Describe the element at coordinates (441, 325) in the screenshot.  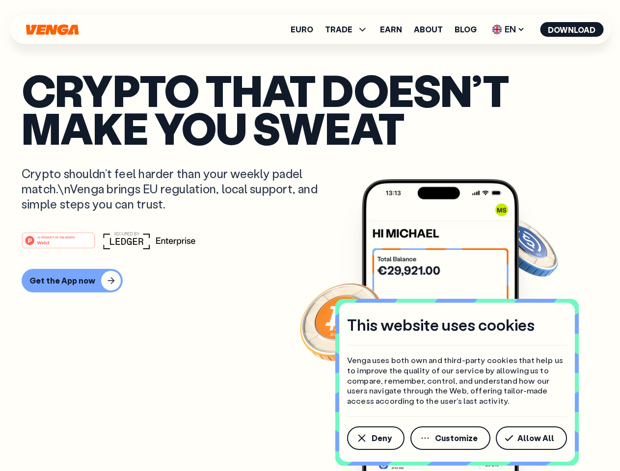
I see `h4: This website uses cookies` at that location.